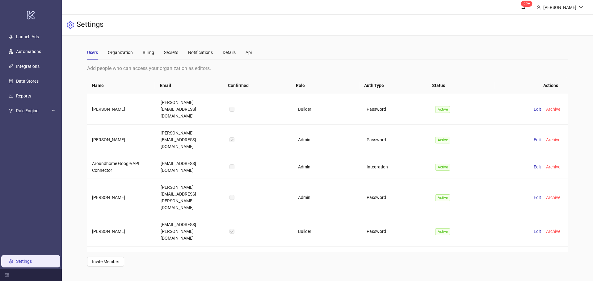  What do you see at coordinates (325, 86) in the screenshot?
I see `th: Role` at bounding box center [325, 86].